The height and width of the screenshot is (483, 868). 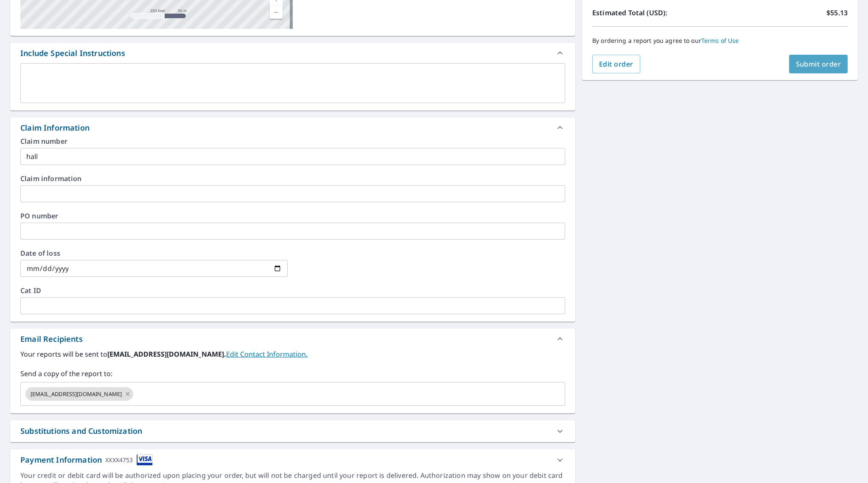 I want to click on label: Claim number, so click(x=293, y=141).